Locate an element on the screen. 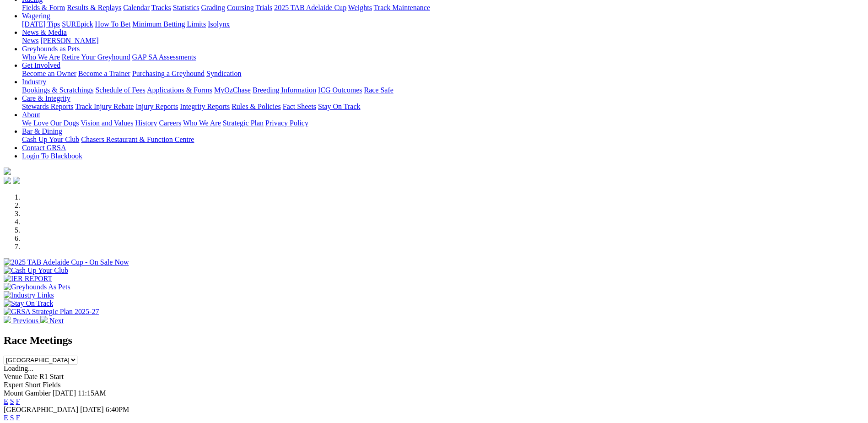 The image size is (868, 423). a: Statistics is located at coordinates (186, 7).